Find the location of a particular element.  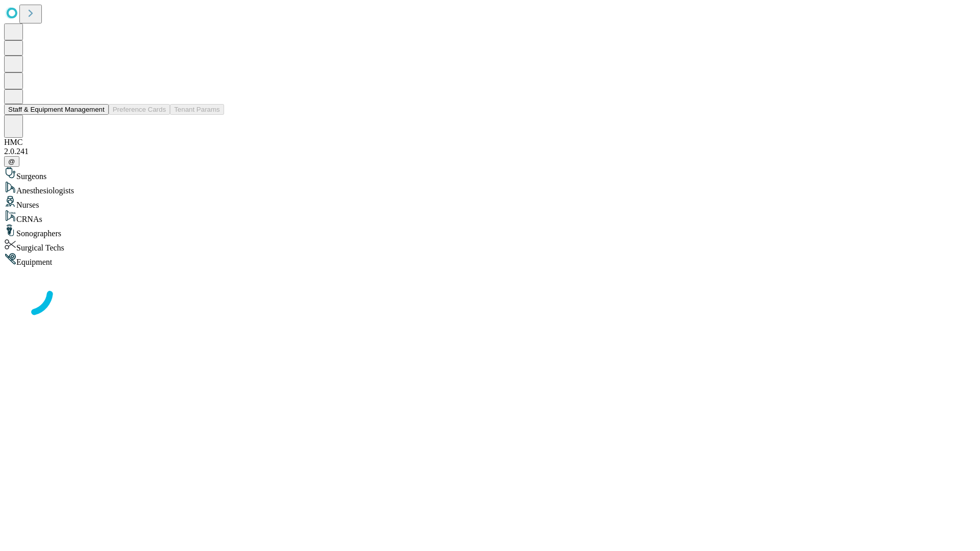

div: Sonographers is located at coordinates (490, 231).